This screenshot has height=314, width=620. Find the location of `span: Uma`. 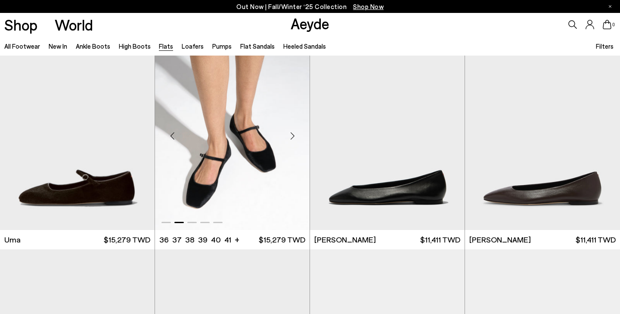

span: Uma is located at coordinates (12, 240).